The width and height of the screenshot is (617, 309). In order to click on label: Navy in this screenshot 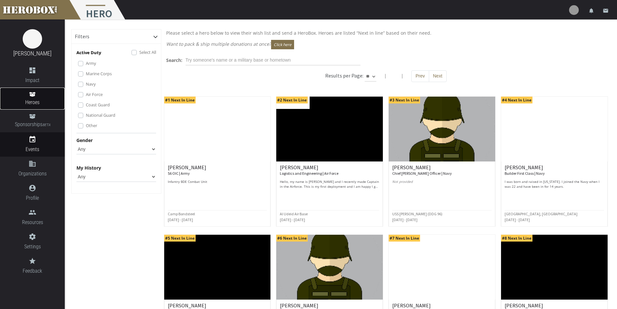, I will do `click(91, 84)`.